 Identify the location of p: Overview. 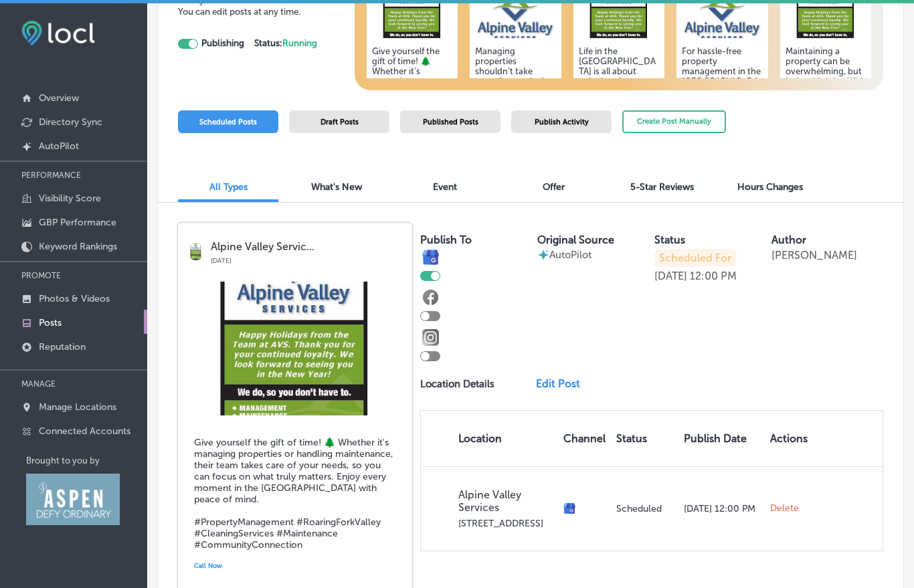
(59, 97).